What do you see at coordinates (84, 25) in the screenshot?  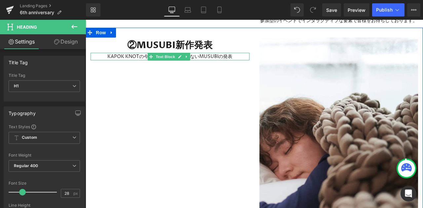 I see `h1: ②MUSUBI新作発表` at bounding box center [84, 25].